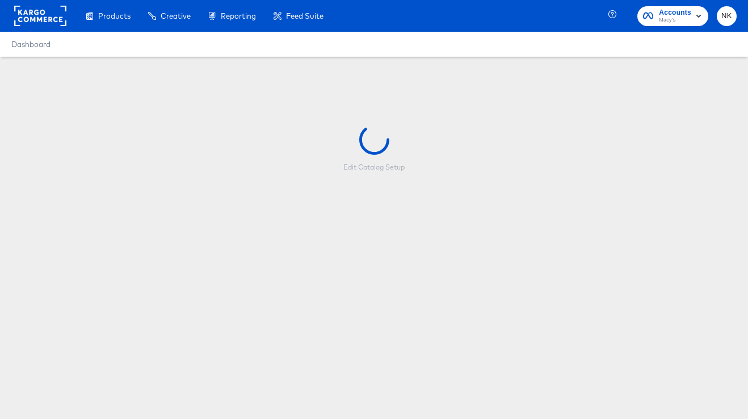 The image size is (748, 419). What do you see at coordinates (238, 16) in the screenshot?
I see `span: Reporting` at bounding box center [238, 16].